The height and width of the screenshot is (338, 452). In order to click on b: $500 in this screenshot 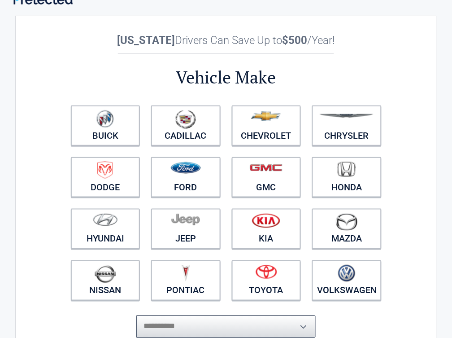, I will do `click(295, 40)`.